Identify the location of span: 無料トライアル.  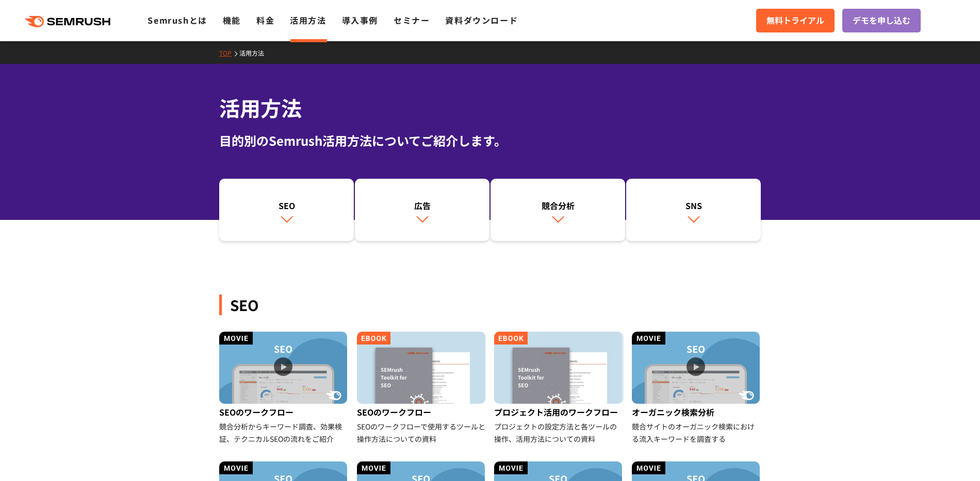
(795, 20).